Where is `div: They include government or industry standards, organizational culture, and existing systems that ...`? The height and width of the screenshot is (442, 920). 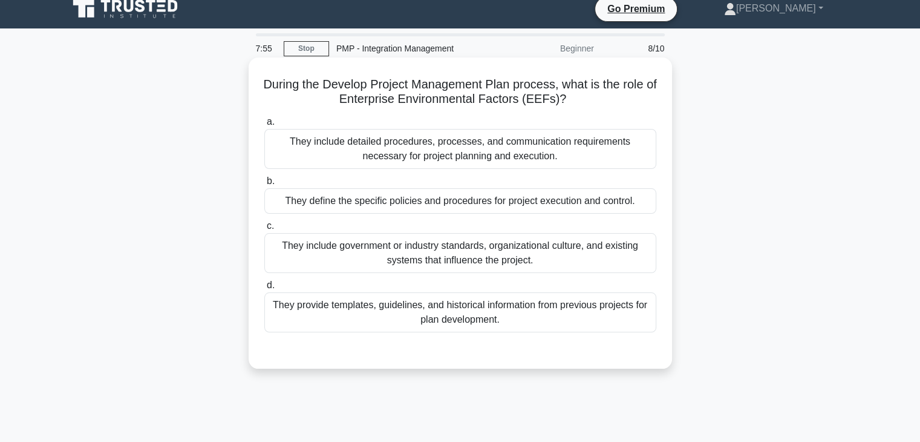
div: They include government or industry standards, organizational culture, and existing systems that ... is located at coordinates (460, 253).